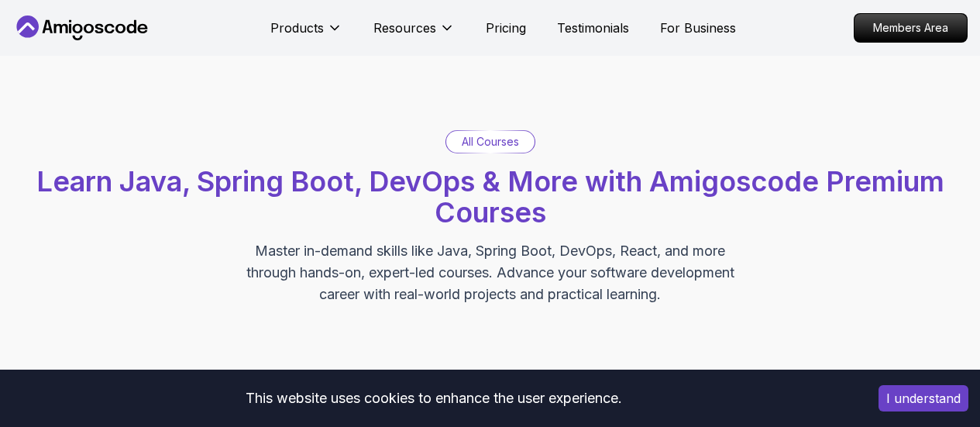 This screenshot has height=427, width=980. I want to click on p: Products, so click(297, 28).